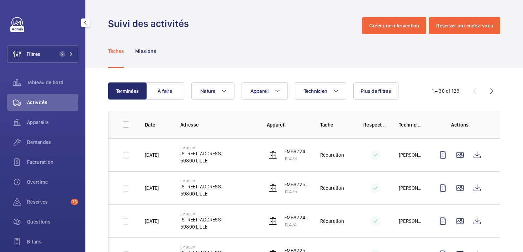  I want to click on button: Créer une intervention, so click(394, 26).